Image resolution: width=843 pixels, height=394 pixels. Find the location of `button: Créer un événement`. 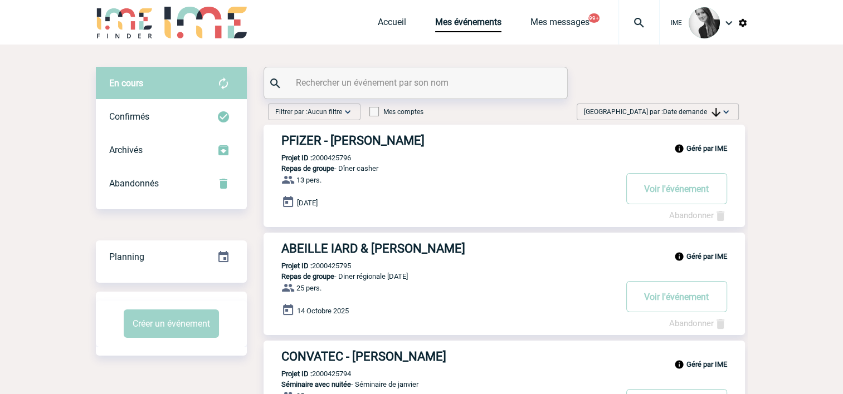

button: Créer un événement is located at coordinates (171, 324).